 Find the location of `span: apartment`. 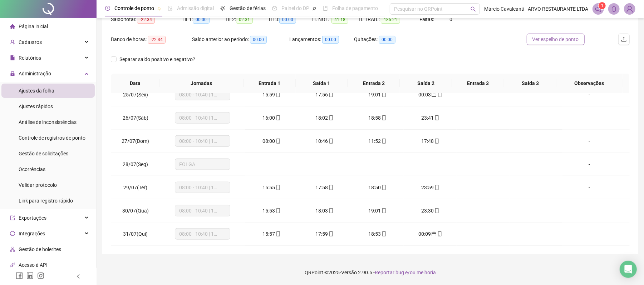

span: apartment is located at coordinates (12, 249).